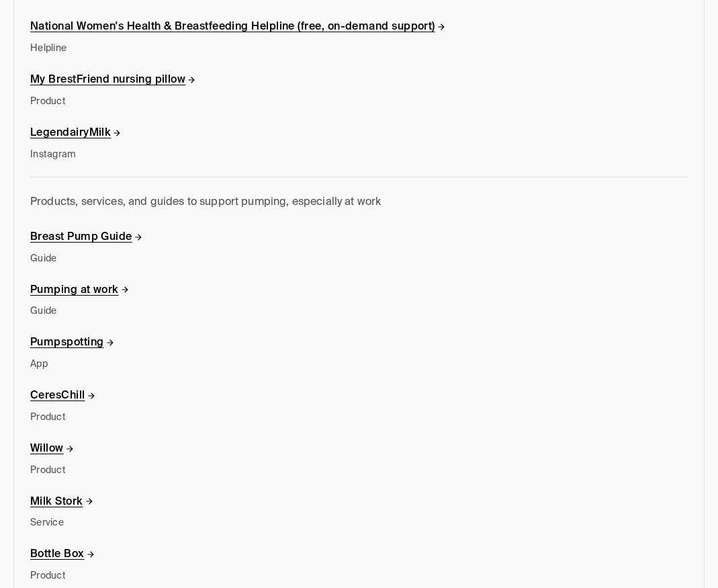 The height and width of the screenshot is (588, 718). What do you see at coordinates (52, 449) in the screenshot?
I see `h6: Willow` at bounding box center [52, 449].